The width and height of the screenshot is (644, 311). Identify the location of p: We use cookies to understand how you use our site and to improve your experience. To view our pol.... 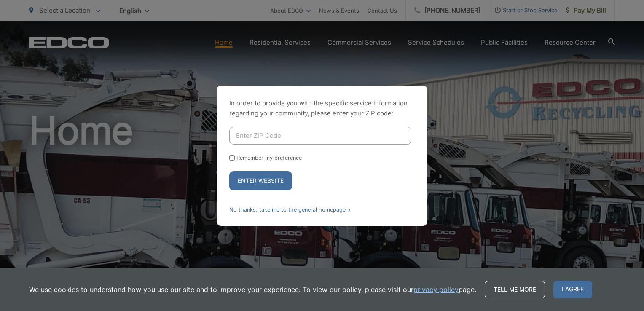
(252, 289).